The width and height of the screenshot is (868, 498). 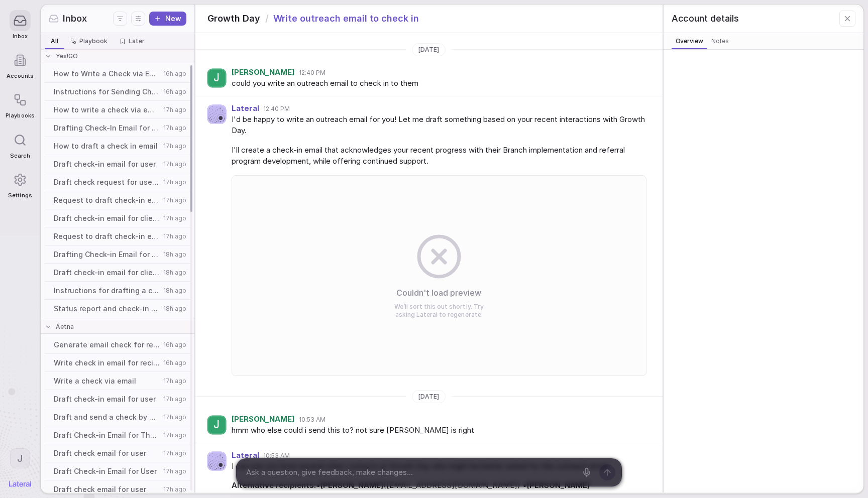 What do you see at coordinates (20, 195) in the screenshot?
I see `span: Settings` at bounding box center [20, 195].